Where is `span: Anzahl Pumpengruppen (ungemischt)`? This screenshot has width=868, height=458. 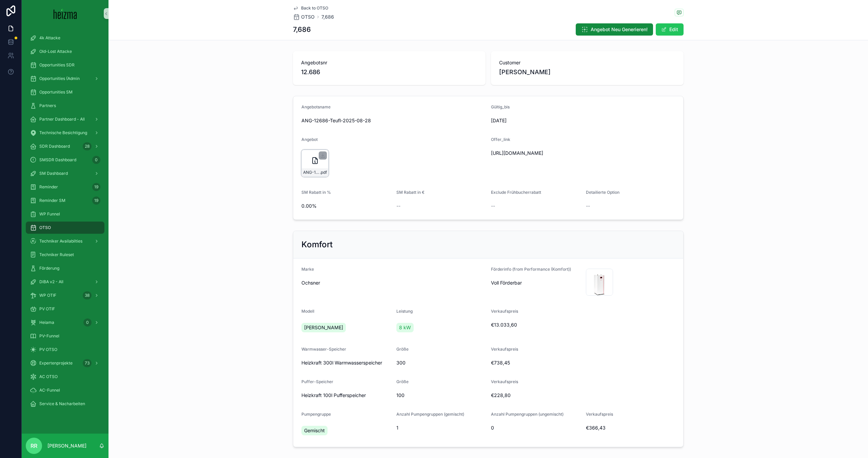 span: Anzahl Pumpengruppen (ungemischt) is located at coordinates (527, 414).